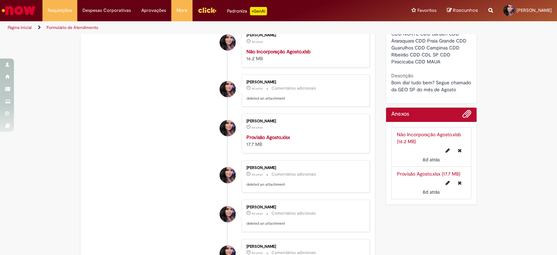 This screenshot has height=255, width=557. I want to click on p: +GenAi, so click(258, 11).